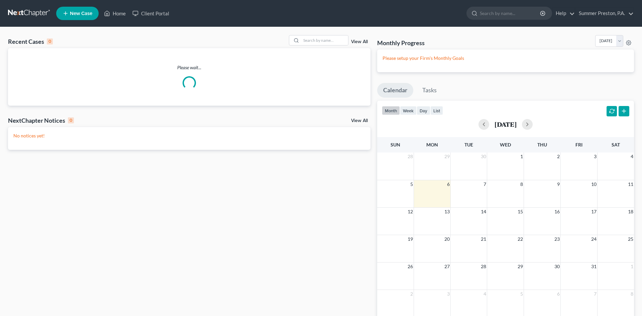  I want to click on p: Please wait..., so click(189, 68).